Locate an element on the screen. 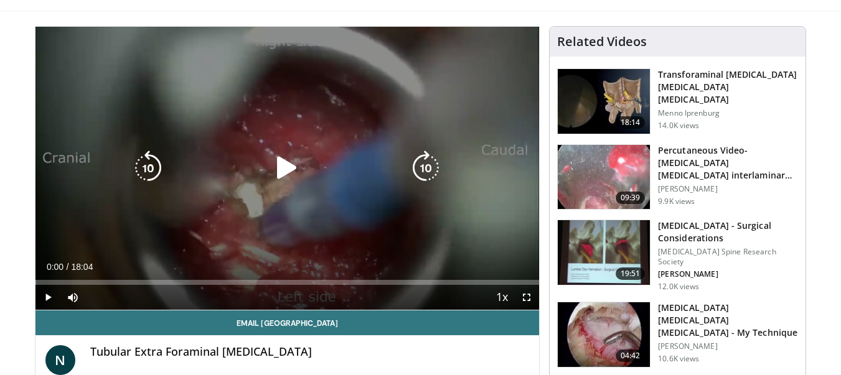 The width and height of the screenshot is (841, 375). button: Playback Rate is located at coordinates (502, 298).